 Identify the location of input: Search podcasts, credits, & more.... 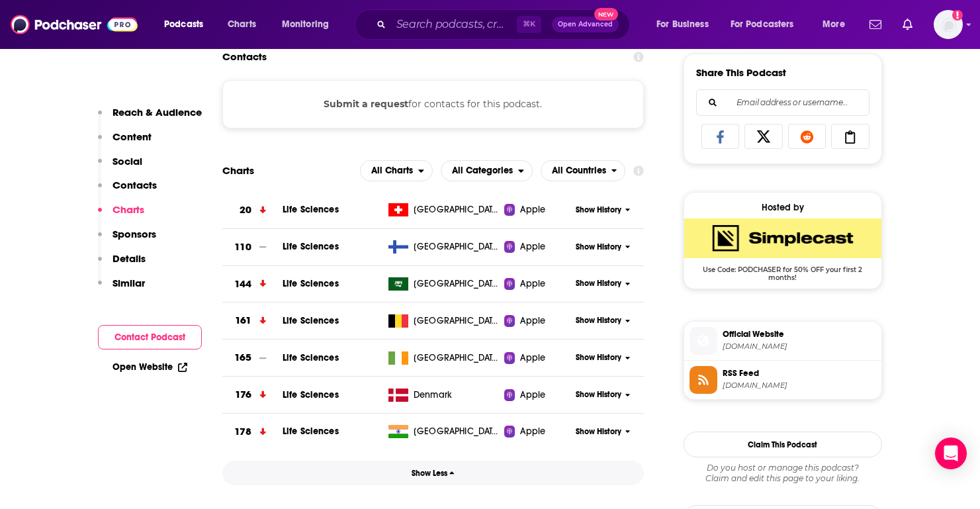
(454, 25).